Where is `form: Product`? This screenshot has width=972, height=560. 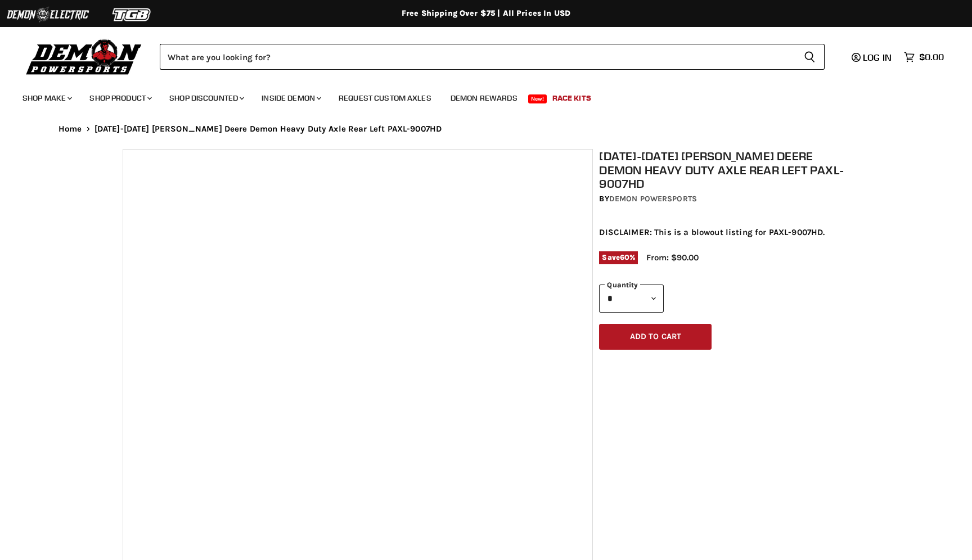 form: Product is located at coordinates (492, 57).